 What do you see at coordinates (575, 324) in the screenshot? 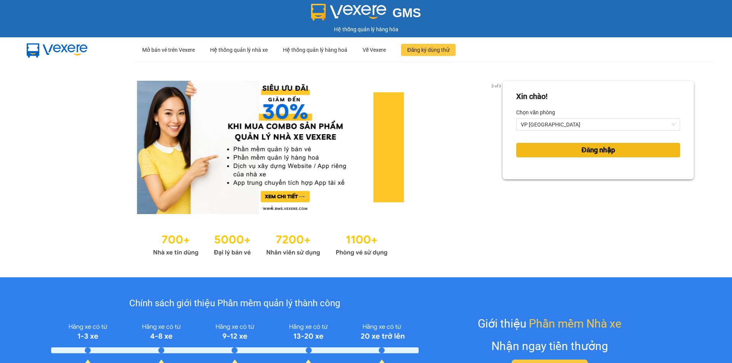
I see `span: Phần mềm Nhà xe` at bounding box center [575, 324].